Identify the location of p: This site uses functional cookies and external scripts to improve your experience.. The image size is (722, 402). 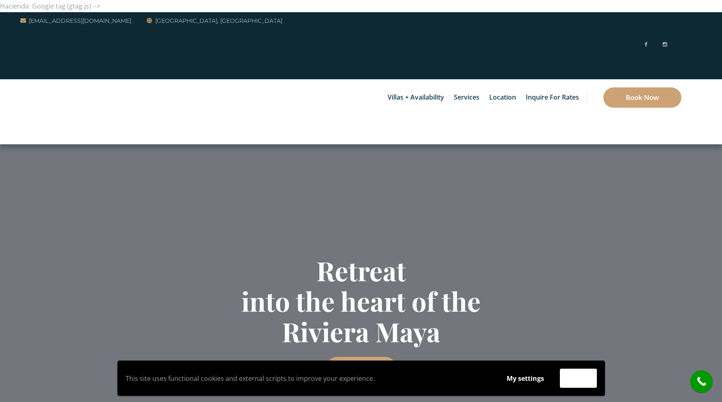
(308, 378).